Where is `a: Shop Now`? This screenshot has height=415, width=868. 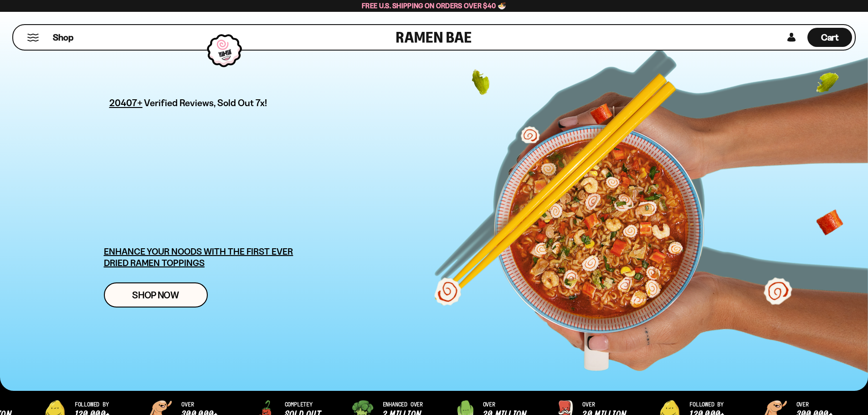 a: Shop Now is located at coordinates (155, 295).